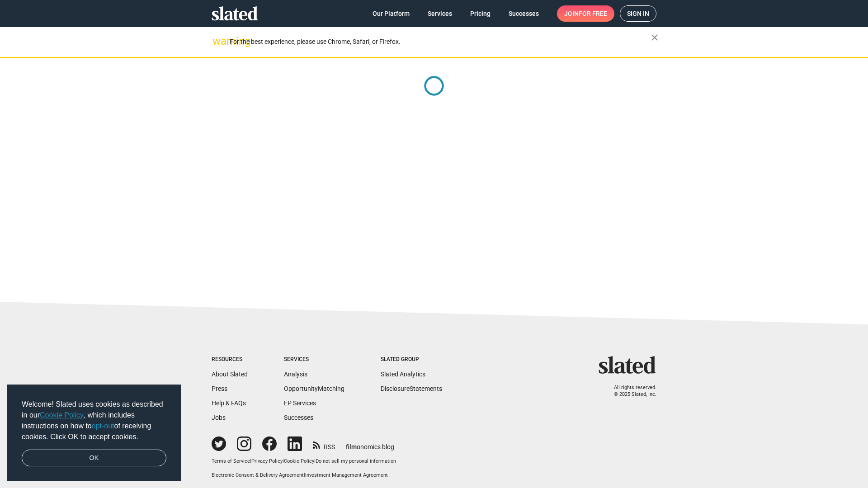  What do you see at coordinates (480, 14) in the screenshot?
I see `span: Pricing` at bounding box center [480, 14].